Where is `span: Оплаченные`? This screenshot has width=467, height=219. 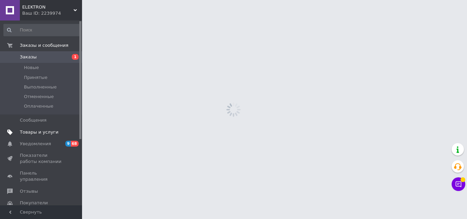
span: Оплаченные is located at coordinates (39, 106).